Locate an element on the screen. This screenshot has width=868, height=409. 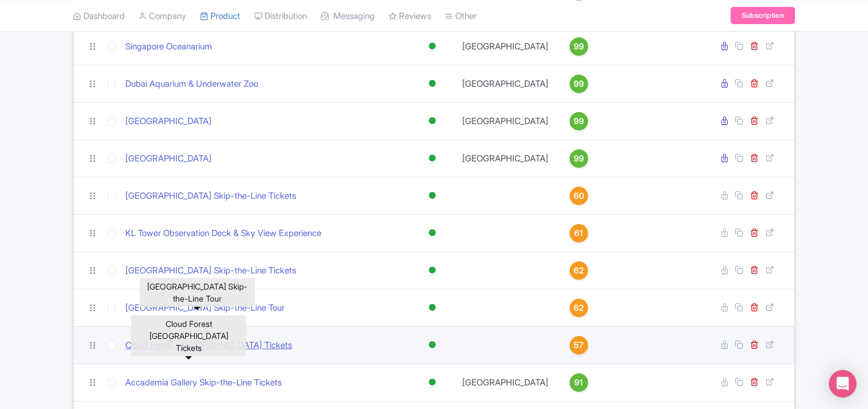
a: 60 is located at coordinates (579, 196).